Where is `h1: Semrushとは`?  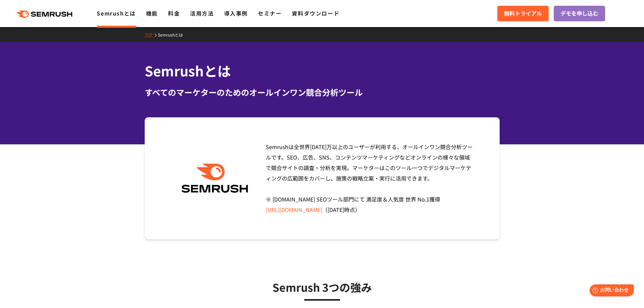
h1: Semrushとは is located at coordinates (322, 71).